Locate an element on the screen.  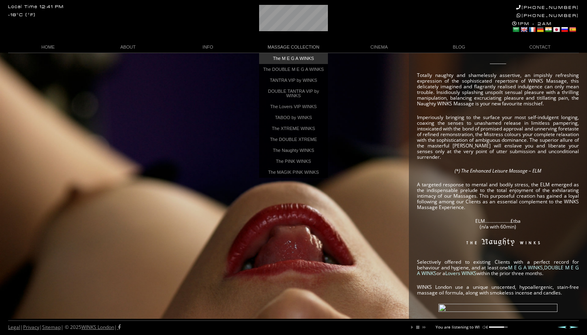
a: MASSAGE COLLECTION is located at coordinates (294, 47).